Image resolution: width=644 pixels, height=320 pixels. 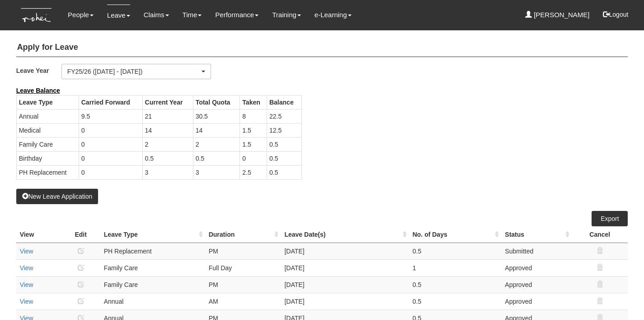 What do you see at coordinates (286, 15) in the screenshot?
I see `a: Training` at bounding box center [286, 15].